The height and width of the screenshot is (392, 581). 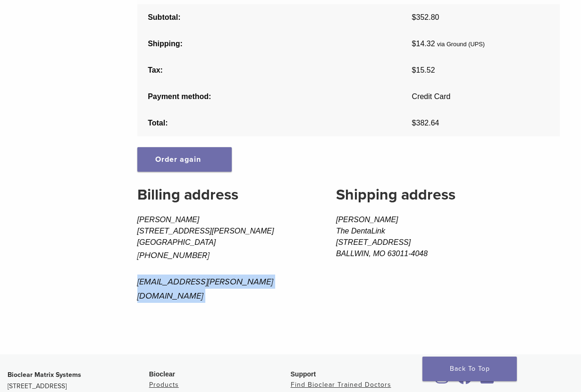 I want to click on th: Subtotal:, so click(x=269, y=18).